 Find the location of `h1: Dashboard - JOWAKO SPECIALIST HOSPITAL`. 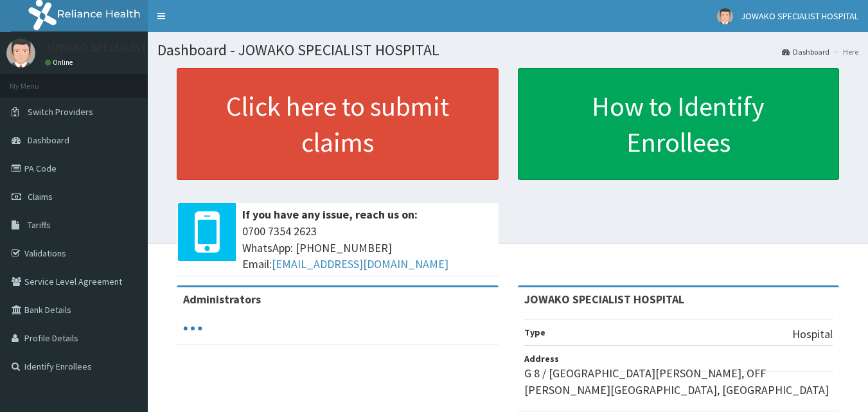

h1: Dashboard - JOWAKO SPECIALIST HOSPITAL is located at coordinates (508, 50).